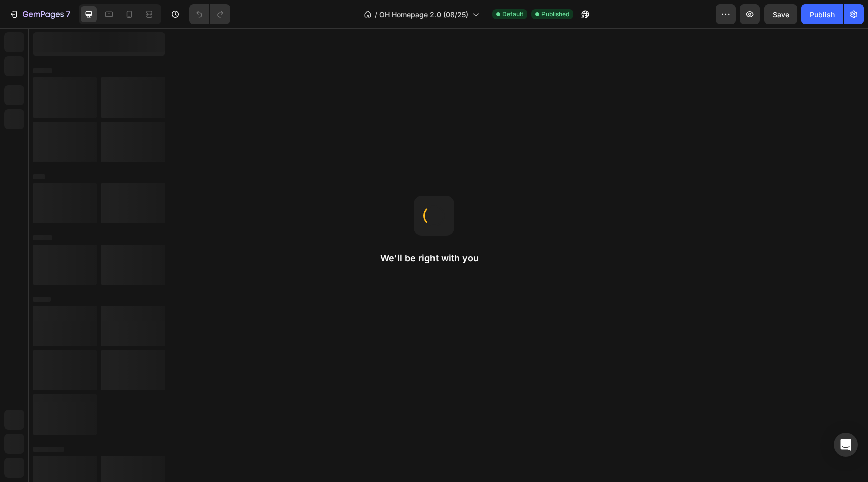  Describe the element at coordinates (823, 14) in the screenshot. I see `button: Publish` at that location.